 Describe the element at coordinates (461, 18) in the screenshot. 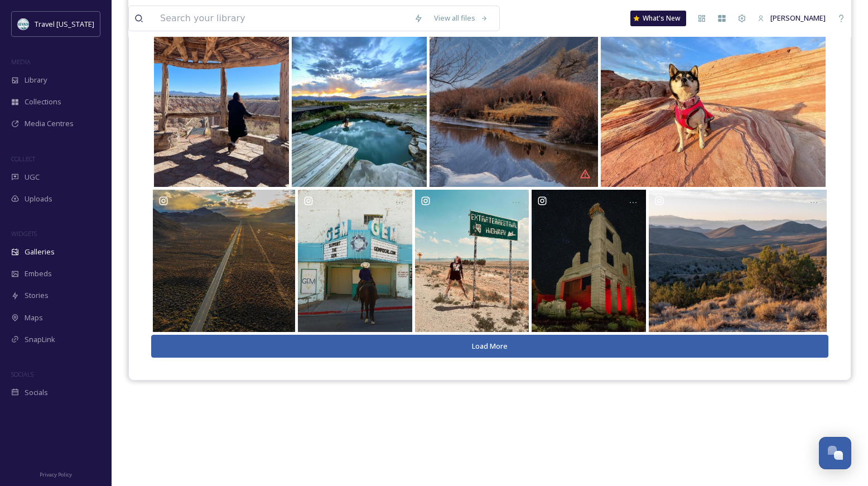

I see `a: View all files` at that location.